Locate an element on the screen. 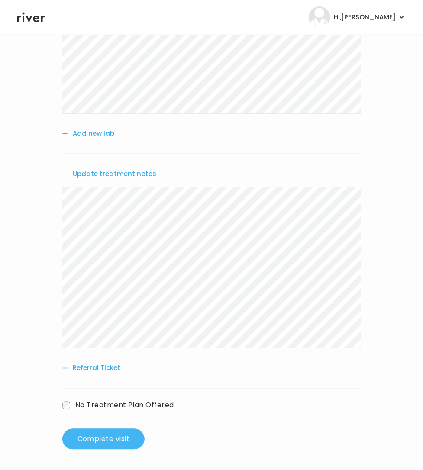 The width and height of the screenshot is (423, 470). img: user avatar is located at coordinates (320, 17).